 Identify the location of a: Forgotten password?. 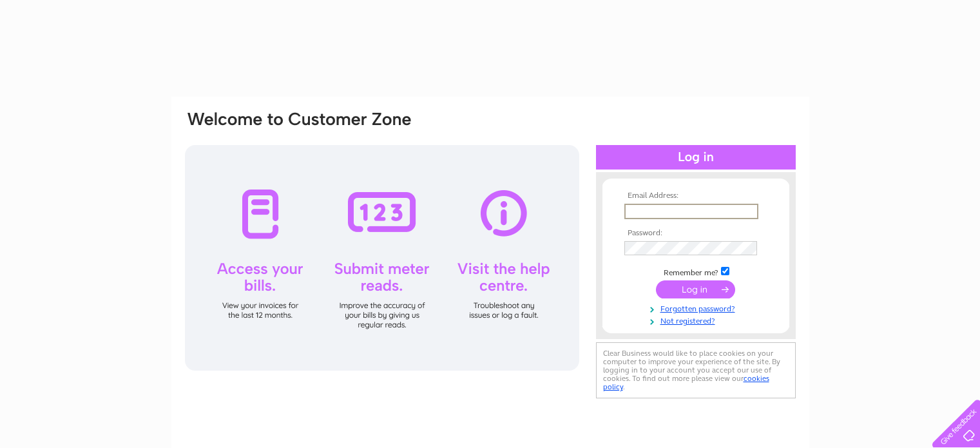
(697, 308).